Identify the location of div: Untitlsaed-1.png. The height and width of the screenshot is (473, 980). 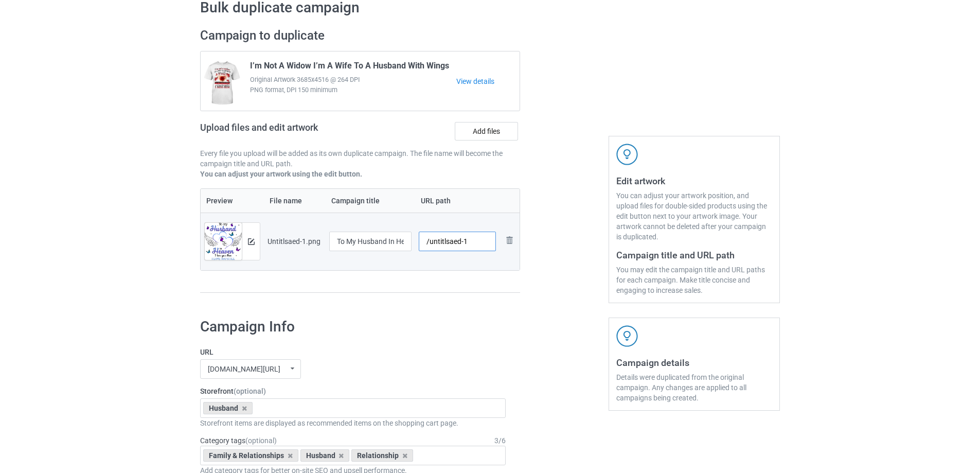
(295, 241).